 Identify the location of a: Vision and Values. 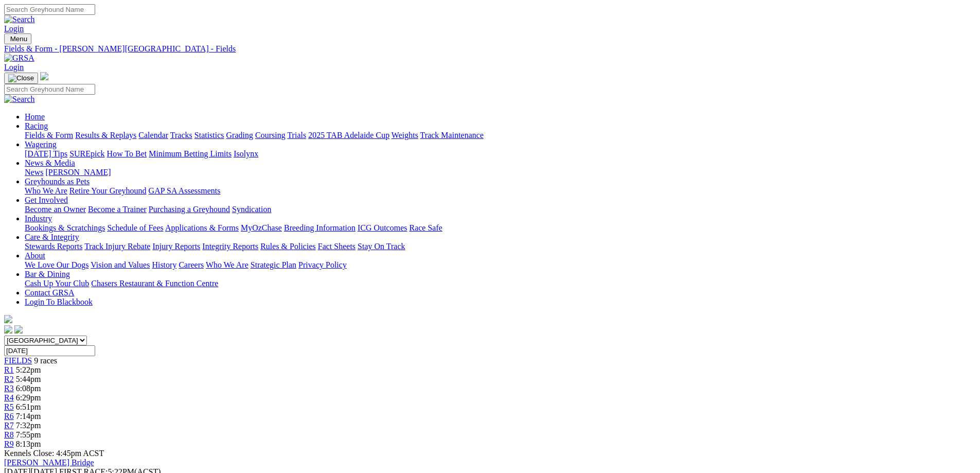
(120, 265).